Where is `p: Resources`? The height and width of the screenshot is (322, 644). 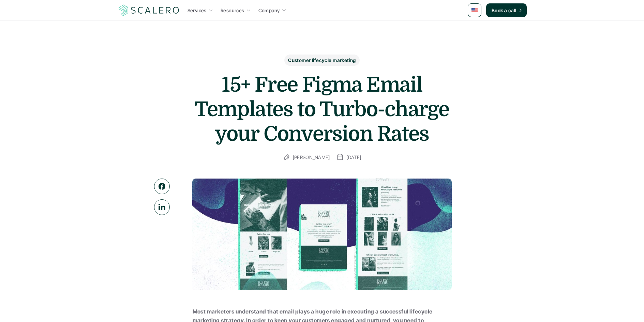
p: Resources is located at coordinates (232, 10).